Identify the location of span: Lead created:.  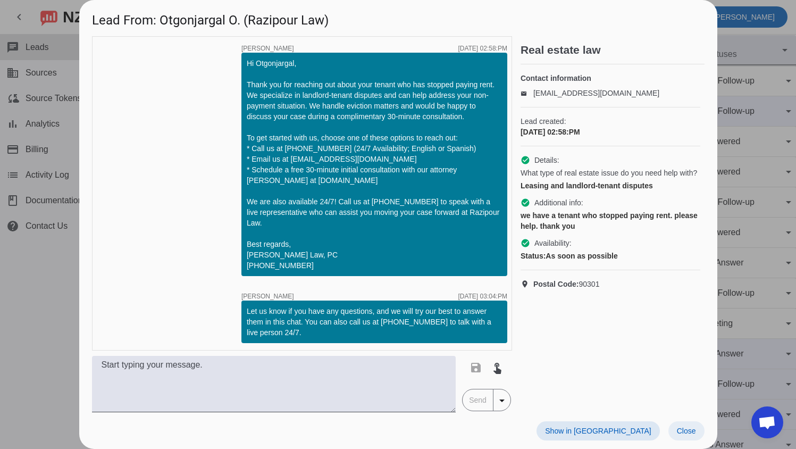
(611, 121).